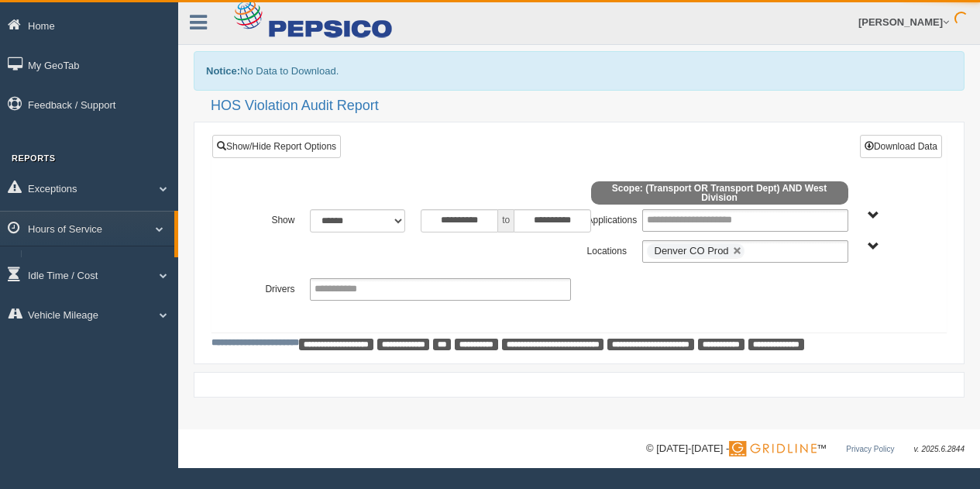 This screenshot has width=980, height=489. I want to click on b: Notice:, so click(223, 70).